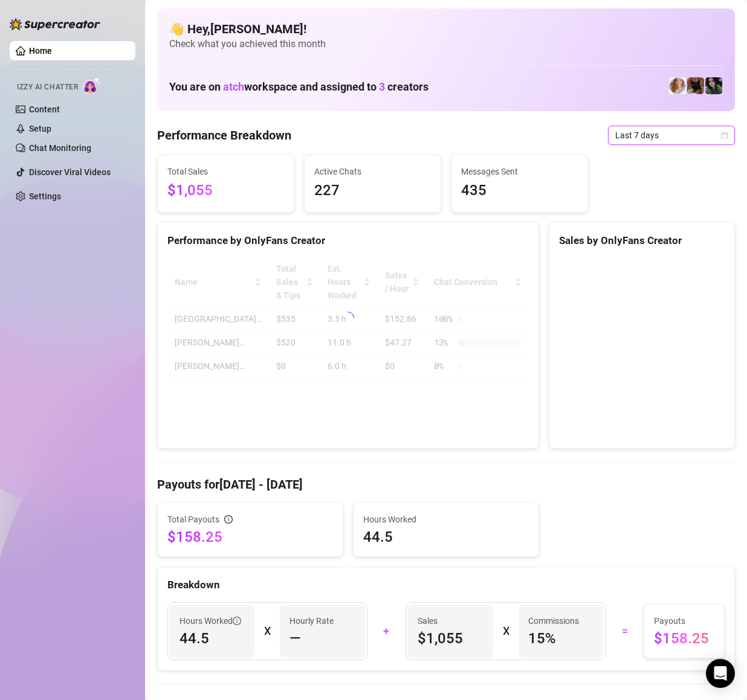  I want to click on h4: Performance Breakdown, so click(224, 136).